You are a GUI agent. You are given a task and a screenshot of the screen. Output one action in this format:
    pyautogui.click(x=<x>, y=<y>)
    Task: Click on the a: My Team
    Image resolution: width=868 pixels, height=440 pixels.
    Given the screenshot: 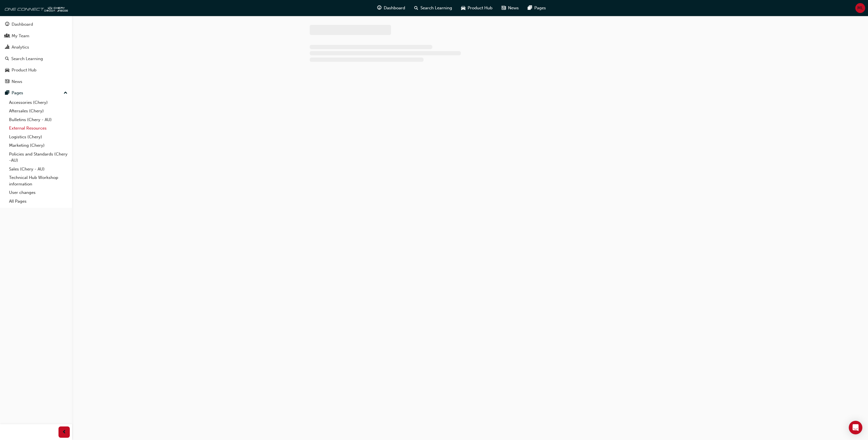 What is the action you would take?
    pyautogui.click(x=36, y=36)
    